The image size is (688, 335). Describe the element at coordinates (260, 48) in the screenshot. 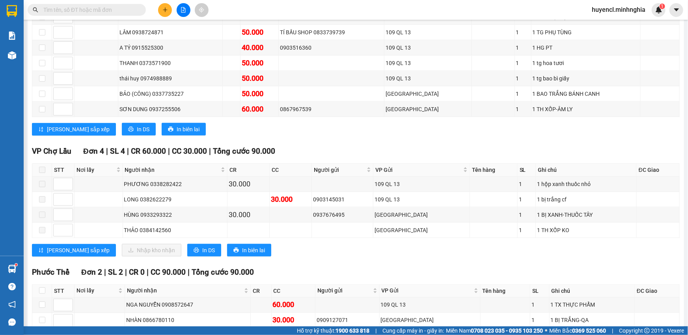

I see `div: 40.000` at that location.